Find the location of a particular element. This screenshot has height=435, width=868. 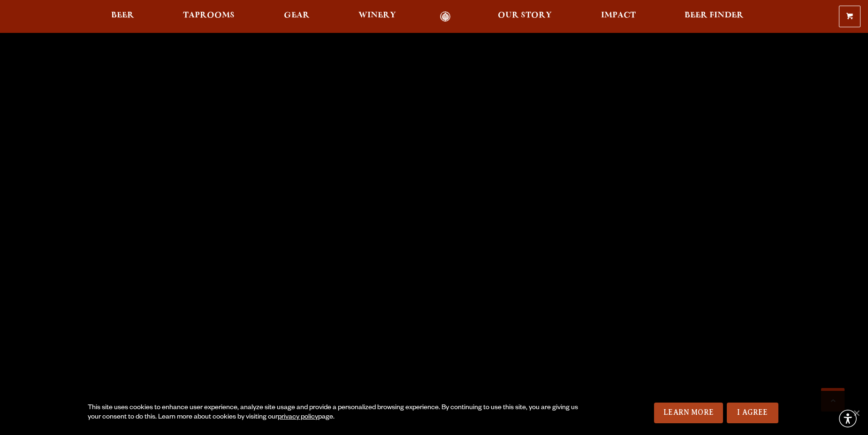

a: Impact is located at coordinates (618, 16).